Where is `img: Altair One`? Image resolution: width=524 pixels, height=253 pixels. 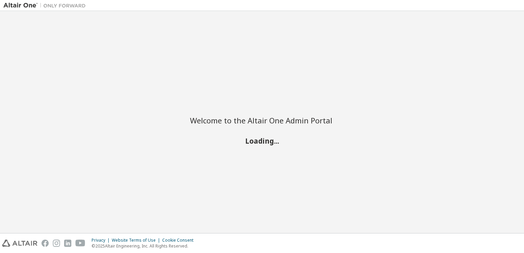
img: Altair One is located at coordinates (46, 5).